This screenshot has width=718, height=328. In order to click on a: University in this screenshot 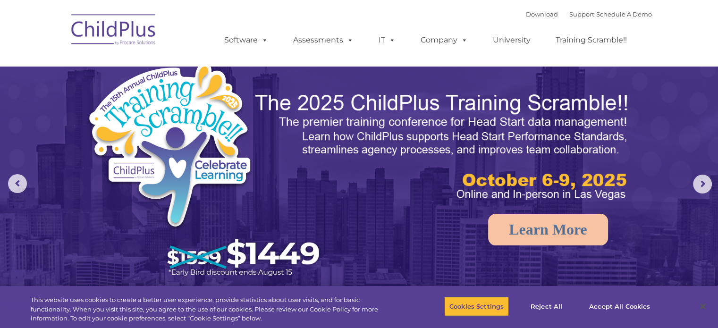, I will do `click(511, 40)`.